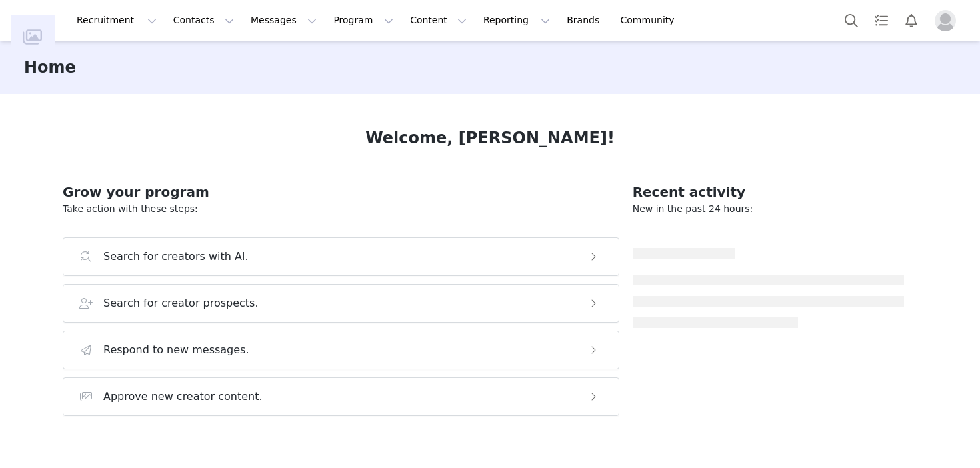 The height and width of the screenshot is (468, 980). I want to click on button: Reporting, so click(516, 20).